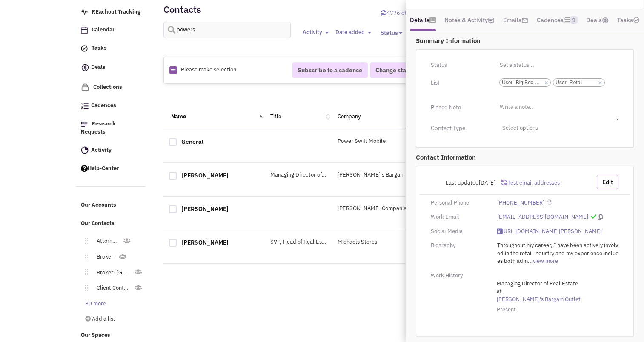  Describe the element at coordinates (558, 128) in the screenshot. I see `span: Select options` at that location.